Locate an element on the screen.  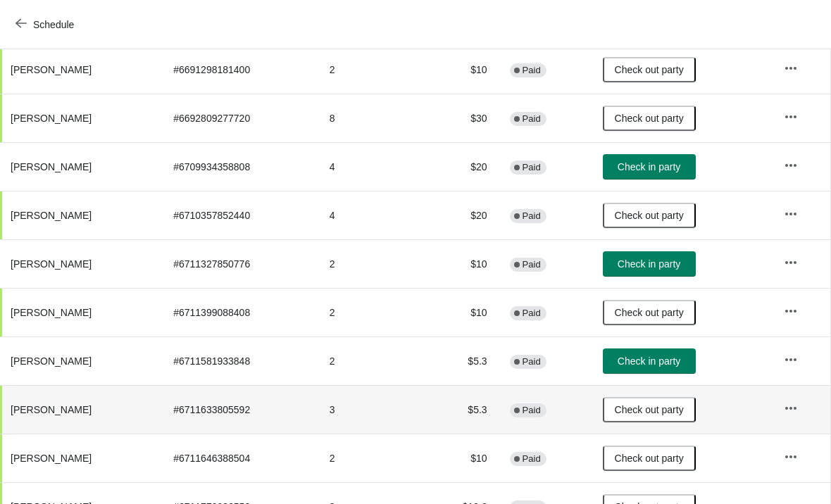
td: # 6711646388504 is located at coordinates (240, 458).